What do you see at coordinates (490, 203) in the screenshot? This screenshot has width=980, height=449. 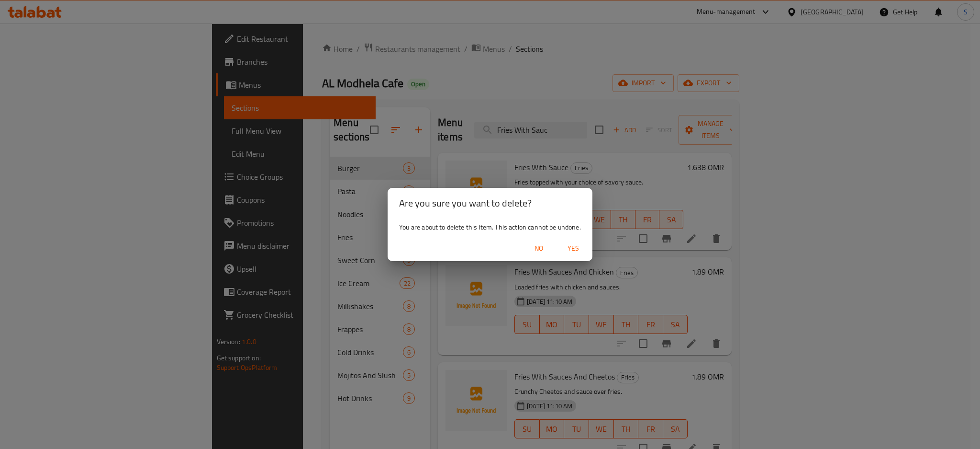 I see `h2: Are you sure you want to delete?` at bounding box center [490, 203].